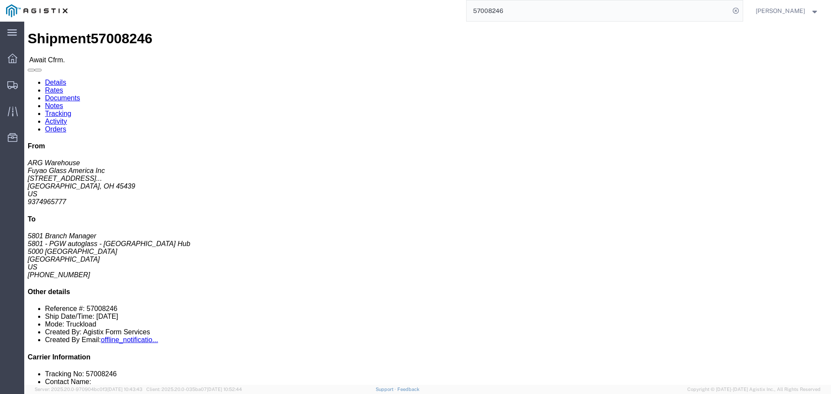 The width and height of the screenshot is (831, 394). I want to click on input: Search for shipment number, reference number, so click(598, 11).